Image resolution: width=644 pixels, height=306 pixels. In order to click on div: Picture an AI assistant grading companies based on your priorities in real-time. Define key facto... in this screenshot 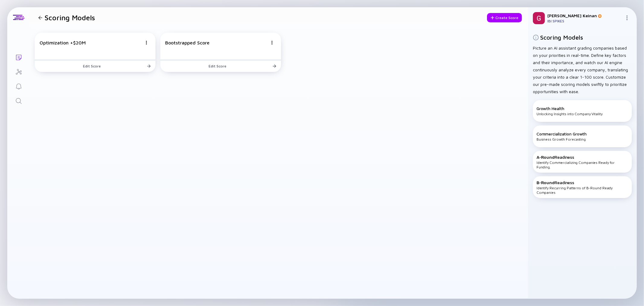, I will do `click(582, 70)`.